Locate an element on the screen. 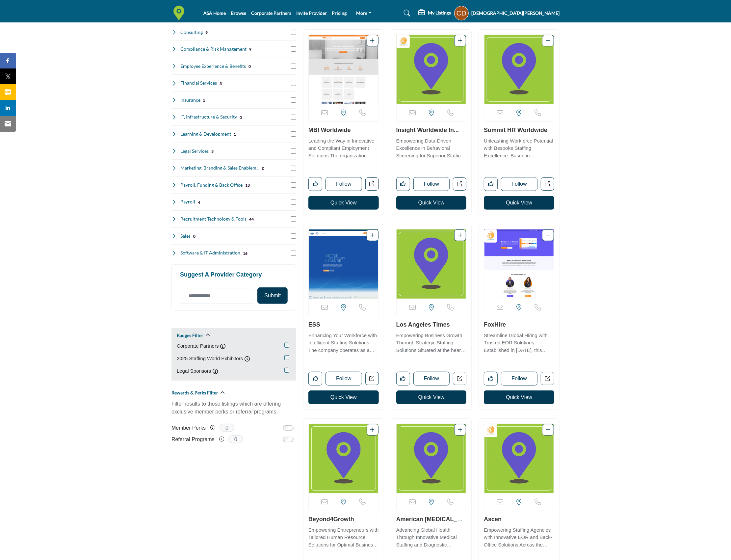 Image resolution: width=731 pixels, height=560 pixels. div: My Listings is located at coordinates (434, 13).